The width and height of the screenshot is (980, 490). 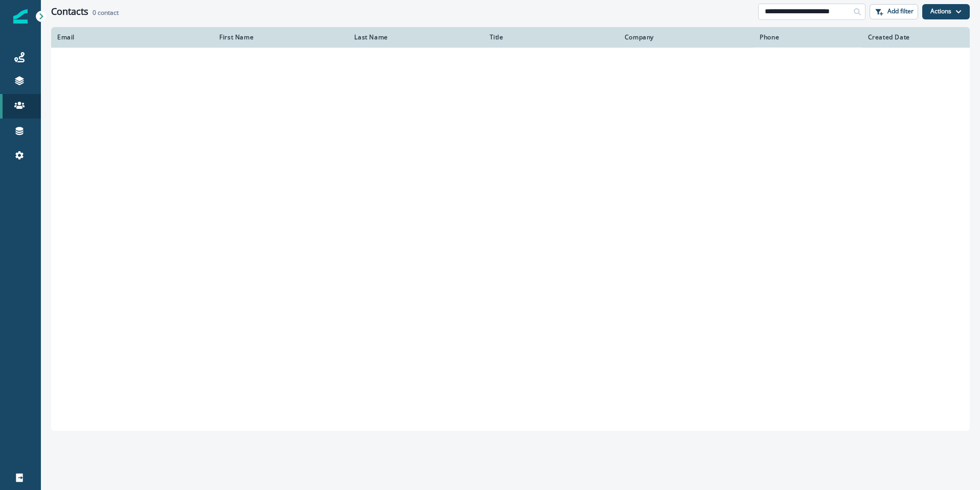 I want to click on div: Company, so click(x=686, y=37).